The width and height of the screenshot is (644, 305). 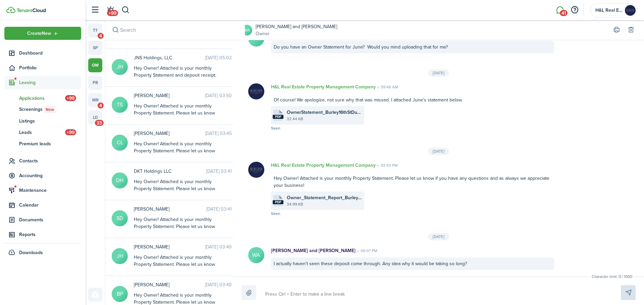 I want to click on button: Open resource center, so click(x=575, y=10).